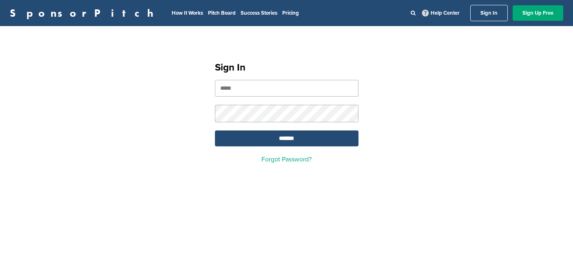 Image resolution: width=573 pixels, height=265 pixels. What do you see at coordinates (222, 13) in the screenshot?
I see `a: Pitch Board` at bounding box center [222, 13].